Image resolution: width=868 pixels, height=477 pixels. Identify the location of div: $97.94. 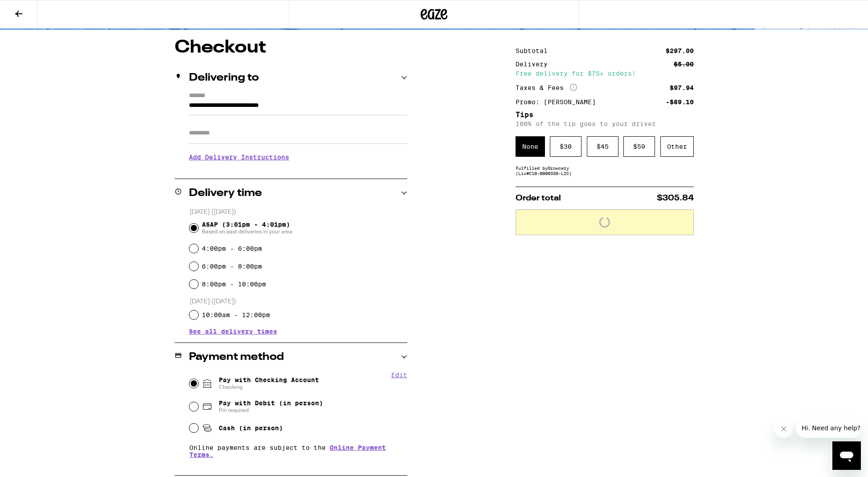
(681, 88).